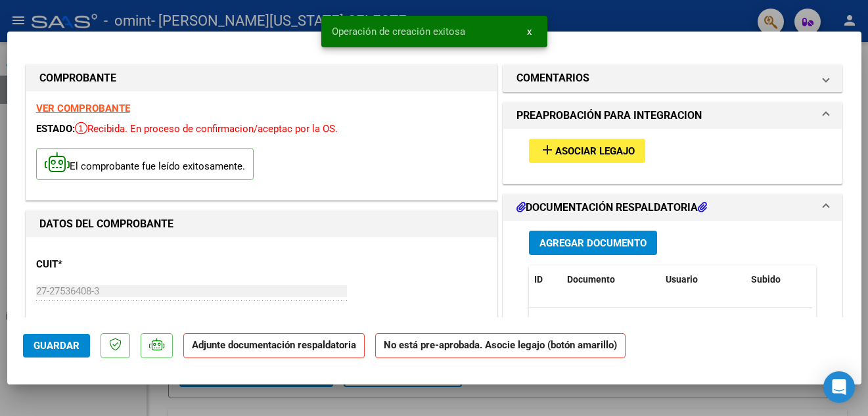  What do you see at coordinates (55, 129) in the screenshot?
I see `span: ESTADO:` at bounding box center [55, 129].